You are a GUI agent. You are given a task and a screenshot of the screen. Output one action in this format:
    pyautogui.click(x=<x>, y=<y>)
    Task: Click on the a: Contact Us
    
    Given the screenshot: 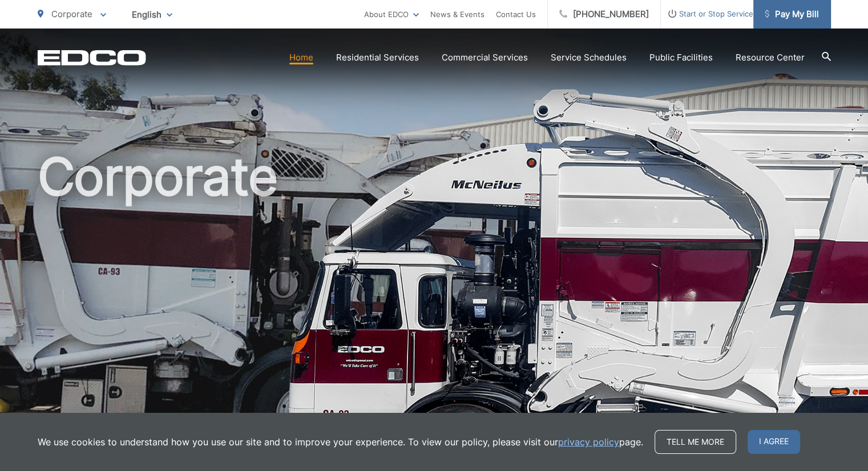 What is the action you would take?
    pyautogui.click(x=516, y=14)
    